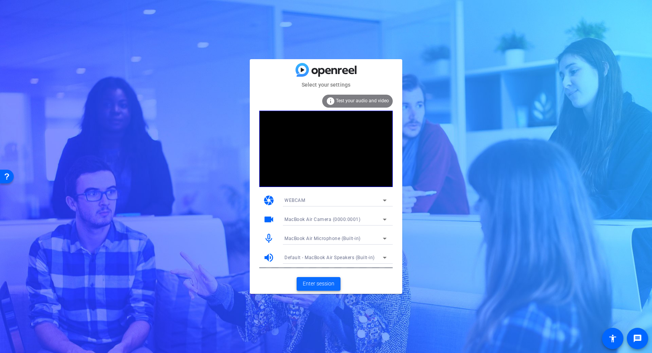 The image size is (652, 353). Describe the element at coordinates (322, 219) in the screenshot. I see `span: MacBook Air Camera (0000:0001)` at that location.